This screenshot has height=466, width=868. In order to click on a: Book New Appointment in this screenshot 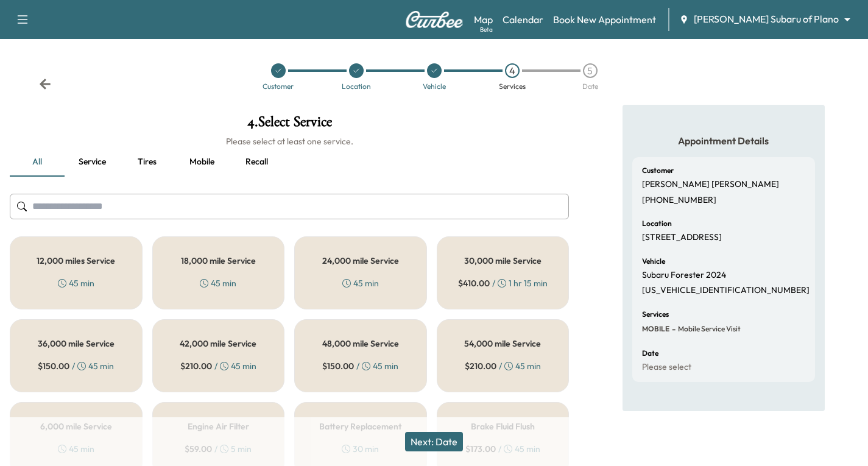, I will do `click(604, 20)`.